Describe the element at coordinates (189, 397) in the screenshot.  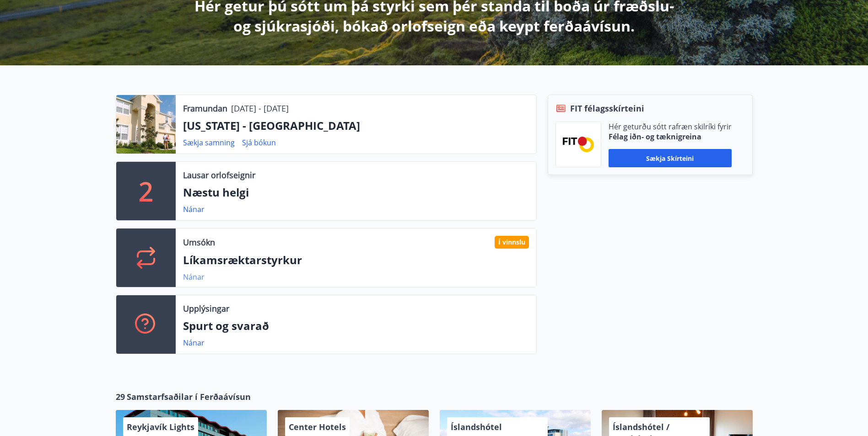
I see `span: Samstarfsaðilar í Ferðaávísun` at that location.